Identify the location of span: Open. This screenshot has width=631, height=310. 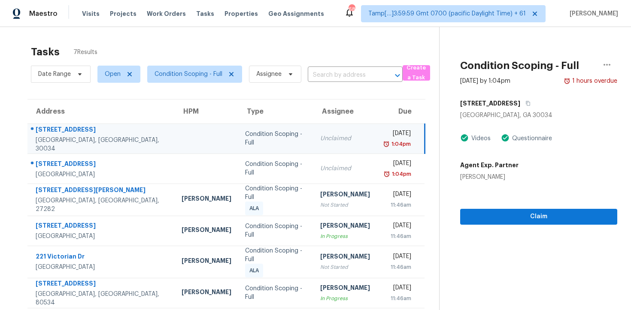
(112, 74).